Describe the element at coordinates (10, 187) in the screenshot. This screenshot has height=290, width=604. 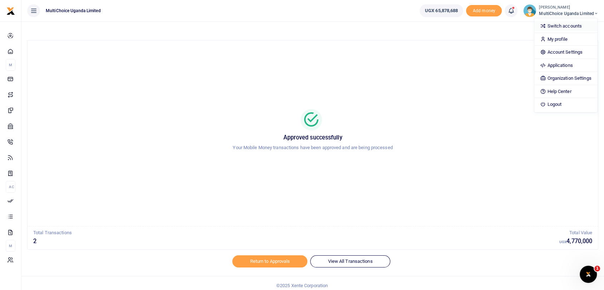
I see `li: Ac` at that location.